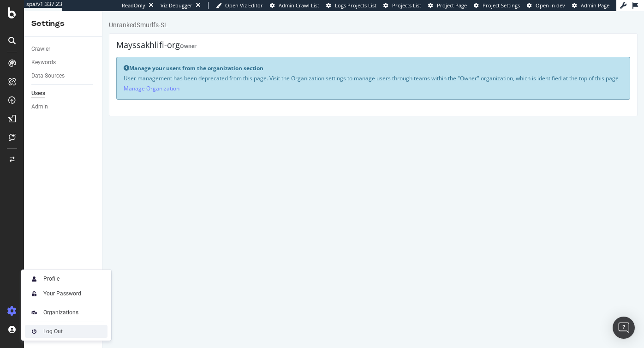  I want to click on div: Your Password, so click(62, 294).